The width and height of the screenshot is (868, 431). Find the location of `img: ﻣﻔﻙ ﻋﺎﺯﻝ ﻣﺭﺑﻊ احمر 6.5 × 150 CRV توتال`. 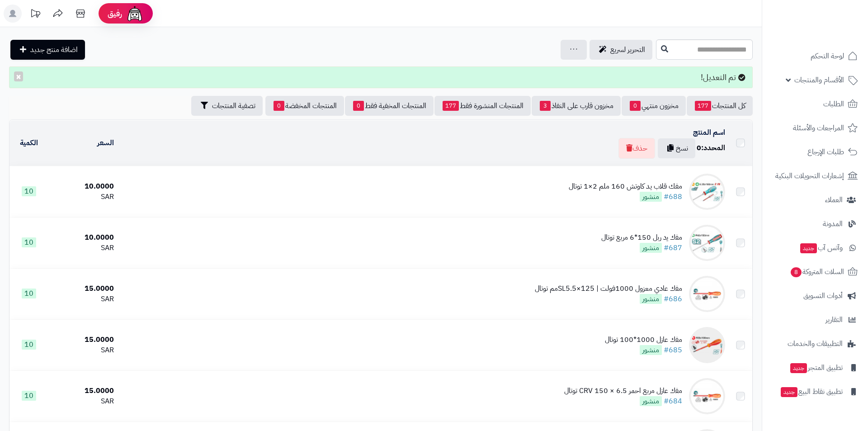

img: ﻣﻔﻙ ﻋﺎﺯﻝ ﻣﺭﺑﻊ احمر 6.5 × 150 CRV توتال is located at coordinates (708, 396).